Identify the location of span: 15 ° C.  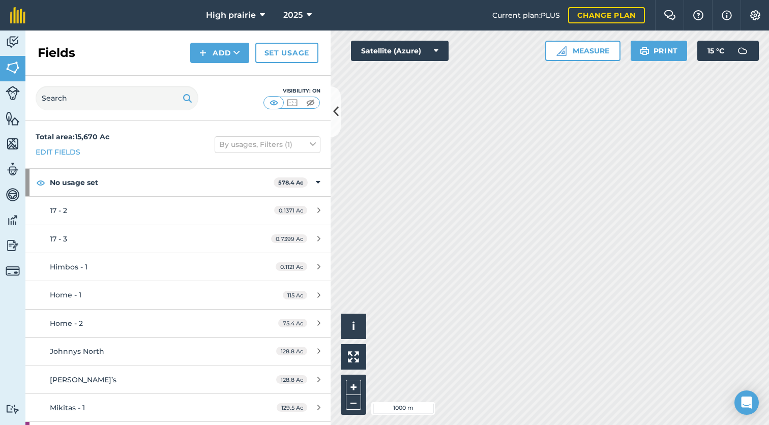
(715, 51).